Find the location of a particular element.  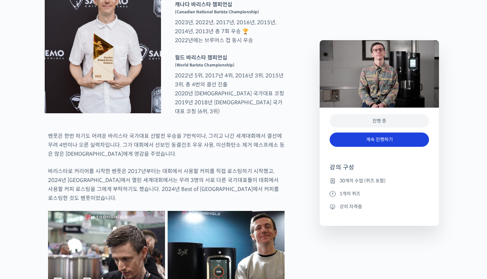

li: 강의 자격증 is located at coordinates (380, 206).